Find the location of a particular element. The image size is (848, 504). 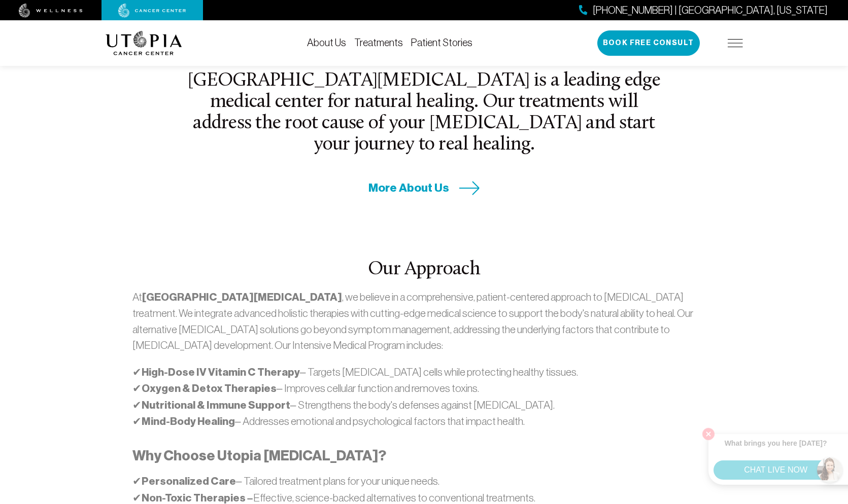

a: Patient Stories is located at coordinates (442, 43).